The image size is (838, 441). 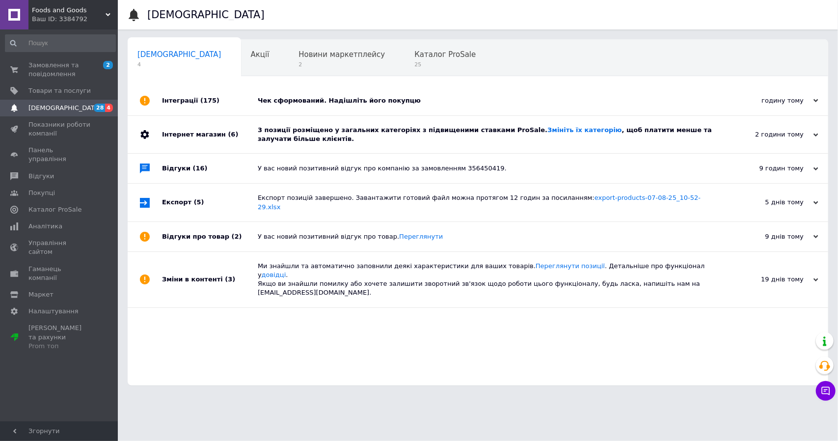 What do you see at coordinates (237, 236) in the screenshot?
I see `span: (2)` at bounding box center [237, 236].